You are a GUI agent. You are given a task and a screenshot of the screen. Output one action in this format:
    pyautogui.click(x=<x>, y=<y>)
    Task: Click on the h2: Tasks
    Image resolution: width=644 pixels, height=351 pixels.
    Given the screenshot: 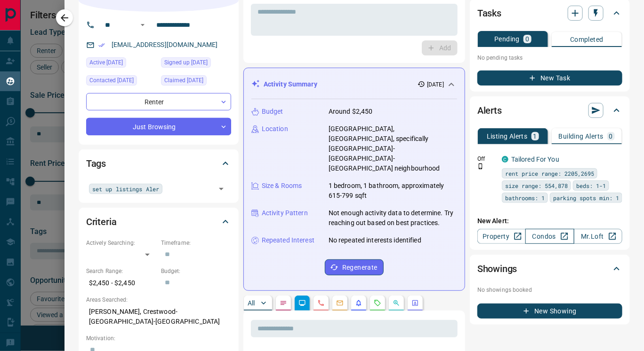 What is the action you would take?
    pyautogui.click(x=489, y=13)
    